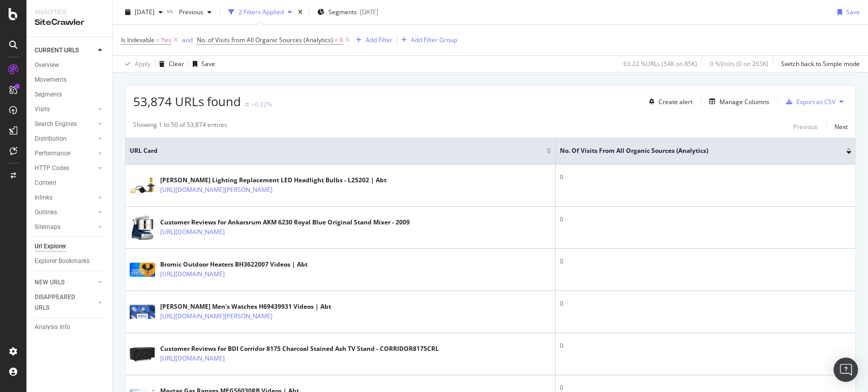 Image resolution: width=868 pixels, height=392 pixels. I want to click on div: Previous, so click(805, 127).